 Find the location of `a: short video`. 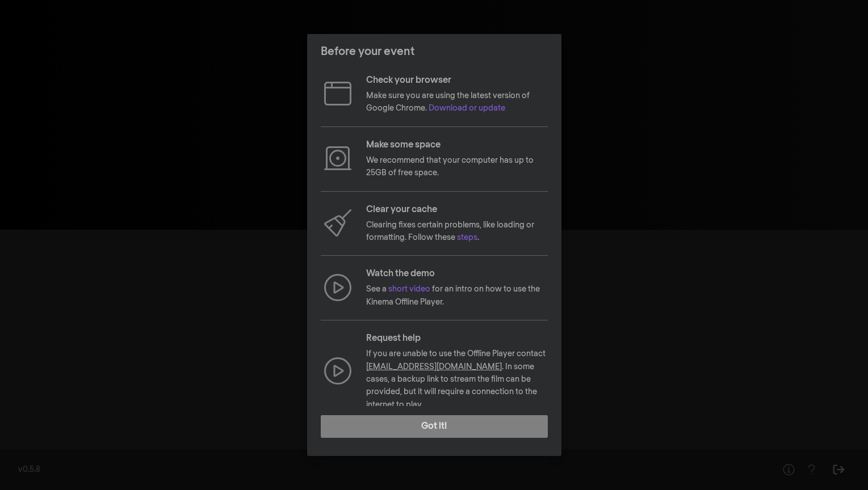

a: short video is located at coordinates (409, 290).